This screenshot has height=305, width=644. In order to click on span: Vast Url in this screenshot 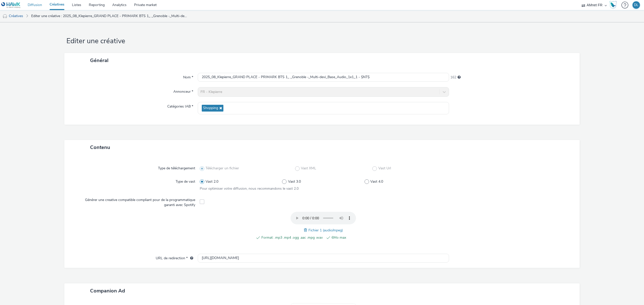, I will do `click(384, 168)`.